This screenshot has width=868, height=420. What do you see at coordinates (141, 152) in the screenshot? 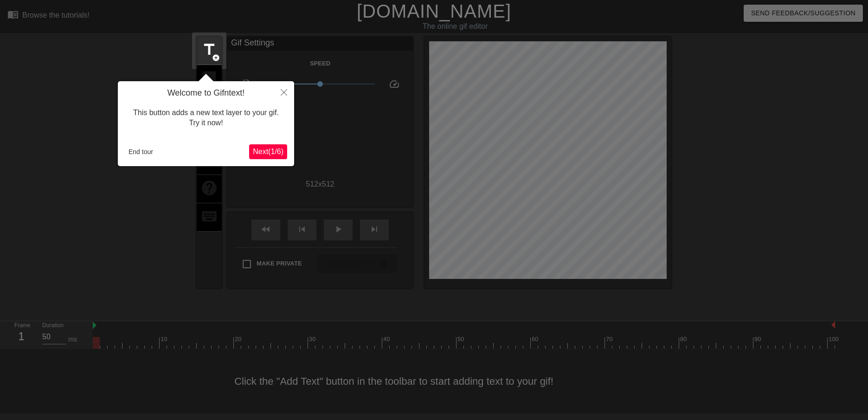
I see `button: End tour` at bounding box center [141, 152].